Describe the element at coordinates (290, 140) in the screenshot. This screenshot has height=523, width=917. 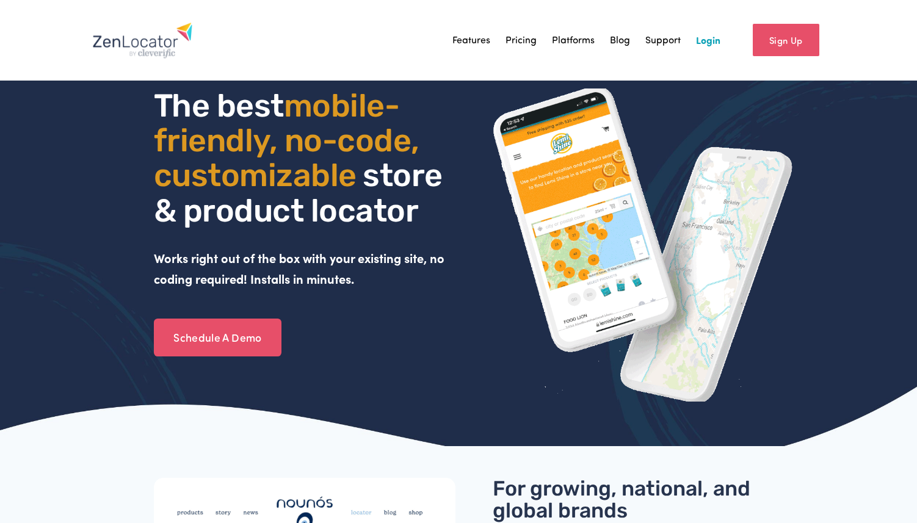
I see `span: mobile- friendly, no-code, customizable` at that location.